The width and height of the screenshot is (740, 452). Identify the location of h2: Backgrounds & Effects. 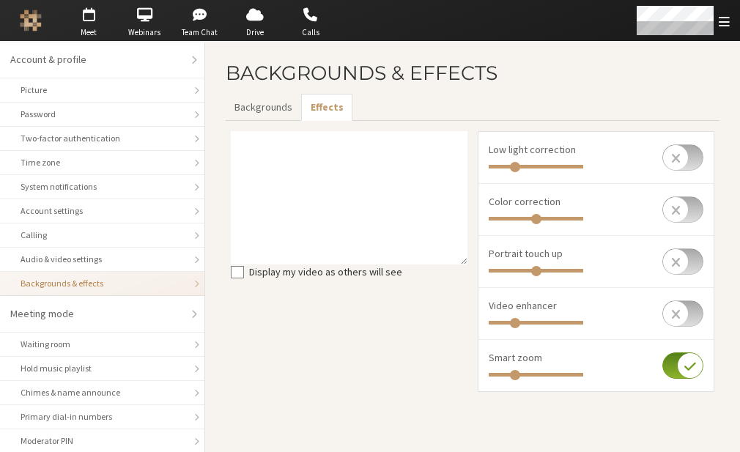
(473, 73).